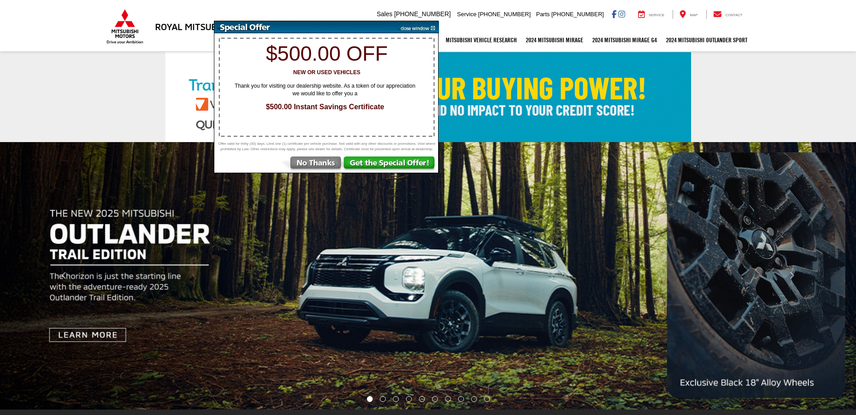 The width and height of the screenshot is (856, 415). Describe the element at coordinates (651, 14) in the screenshot. I see `a: Service` at that location.